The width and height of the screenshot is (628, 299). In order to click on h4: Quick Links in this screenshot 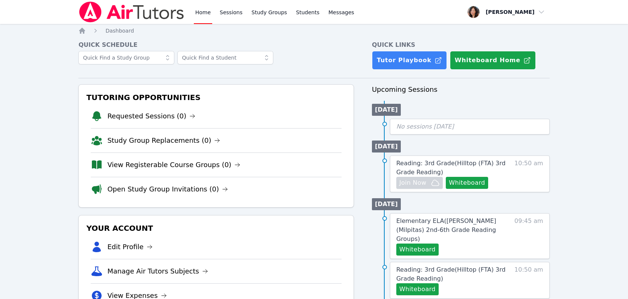, I will do `click(461, 45)`.